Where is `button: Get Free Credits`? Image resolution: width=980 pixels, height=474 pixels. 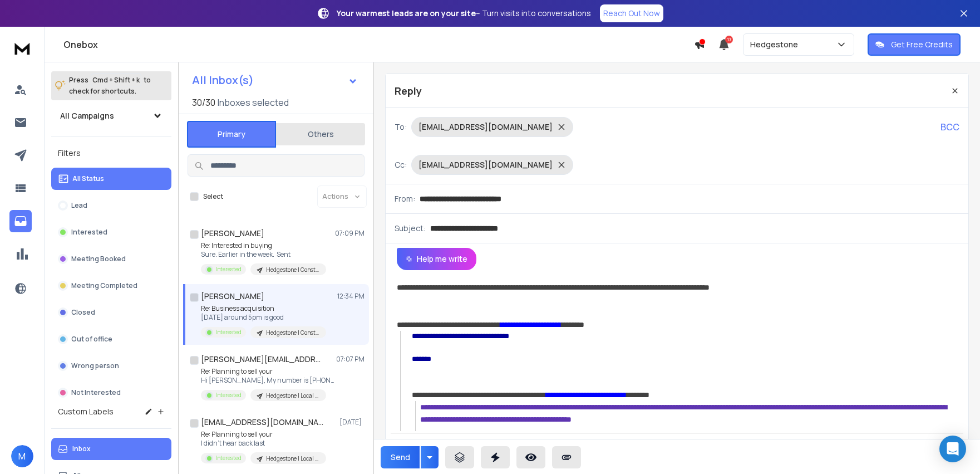 button: Get Free Credits is located at coordinates (914, 45).